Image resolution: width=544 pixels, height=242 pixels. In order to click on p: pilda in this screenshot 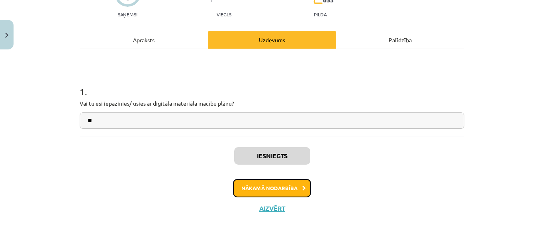, I will do `click(320, 14)`.